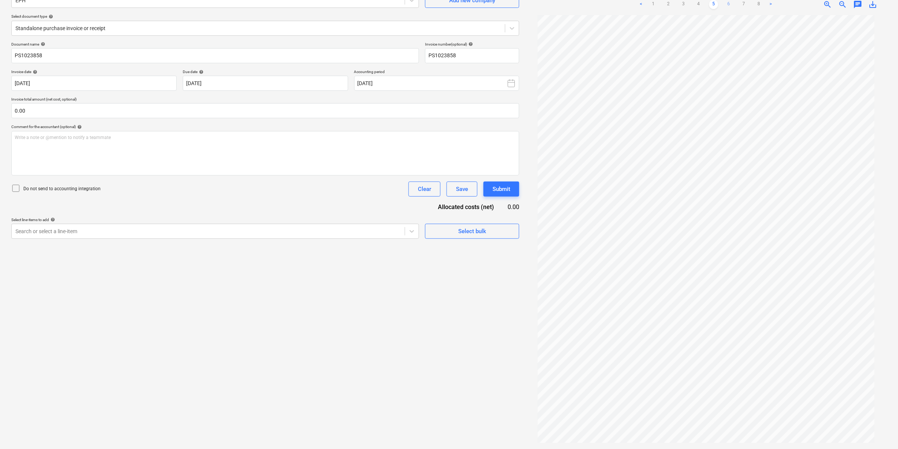 The width and height of the screenshot is (898, 449). What do you see at coordinates (265, 100) in the screenshot?
I see `p: Invoice total amount (net cost, optional)` at bounding box center [265, 100].